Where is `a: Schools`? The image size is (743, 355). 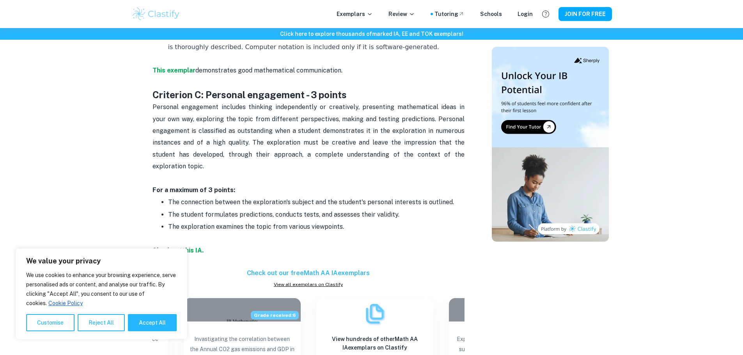 a: Schools is located at coordinates (491, 14).